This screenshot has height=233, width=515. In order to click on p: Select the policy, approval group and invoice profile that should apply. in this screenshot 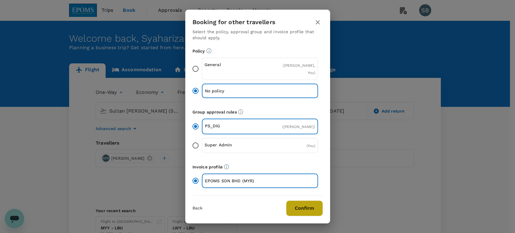, I will do `click(258, 35)`.